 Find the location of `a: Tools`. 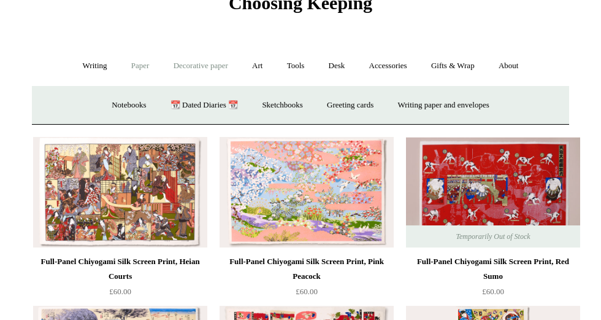

a: Tools is located at coordinates (296, 66).